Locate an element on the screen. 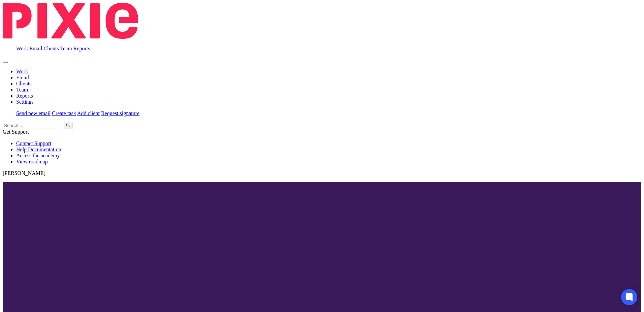  a: Add client is located at coordinates (88, 113).